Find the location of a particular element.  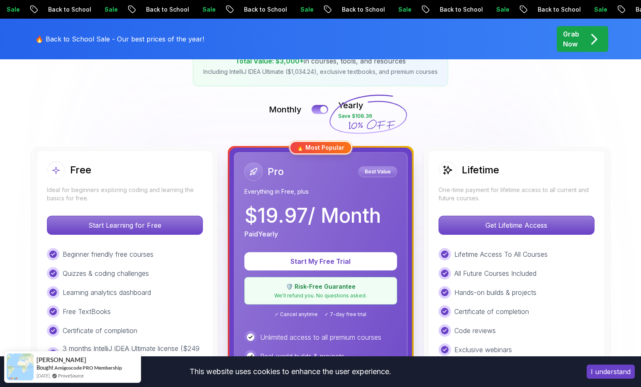

img: provesource social proof notification image is located at coordinates (20, 367).